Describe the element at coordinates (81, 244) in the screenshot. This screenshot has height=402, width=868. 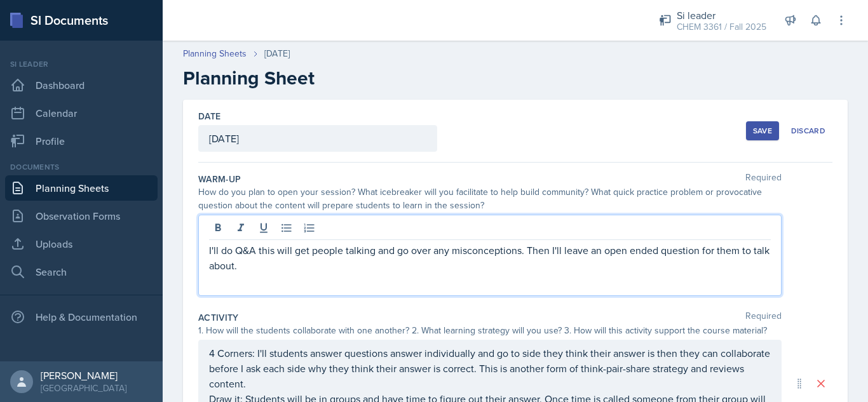
I see `a: Uploads` at that location.